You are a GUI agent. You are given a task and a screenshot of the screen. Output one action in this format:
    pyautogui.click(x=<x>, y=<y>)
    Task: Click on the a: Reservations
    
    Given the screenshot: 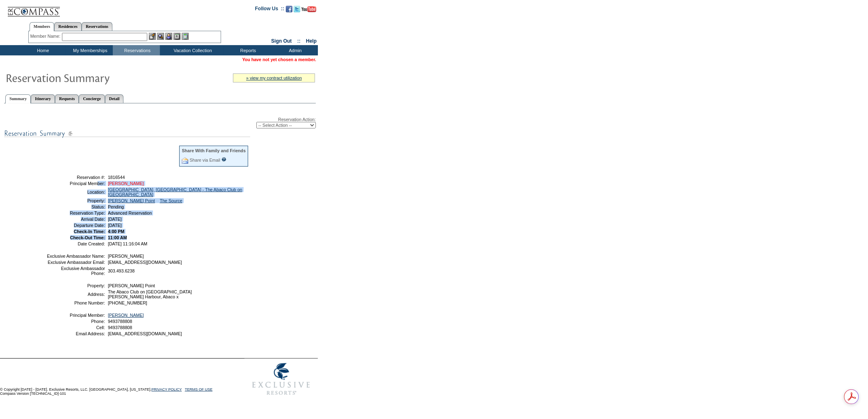 What is the action you would take?
    pyautogui.click(x=97, y=26)
    